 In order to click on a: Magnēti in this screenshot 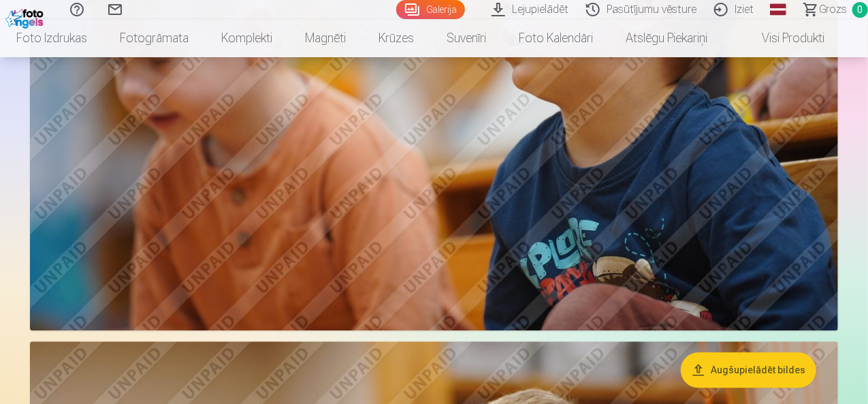, I will do `click(325, 38)`.